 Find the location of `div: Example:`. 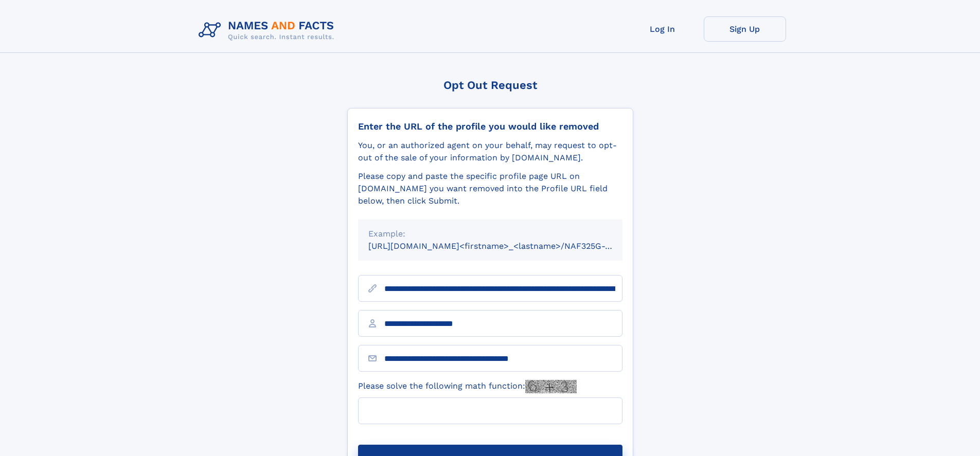

div: Example: is located at coordinates (490, 234).